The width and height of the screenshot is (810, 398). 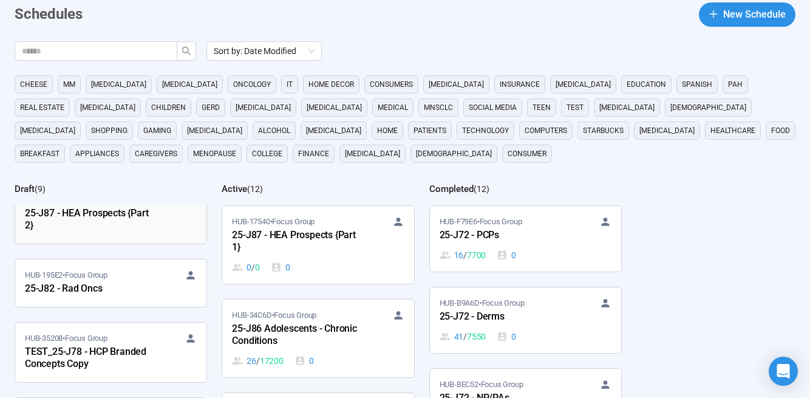 I want to click on div: 25-J87 - HEA Prospects {Part 1}, so click(x=299, y=242).